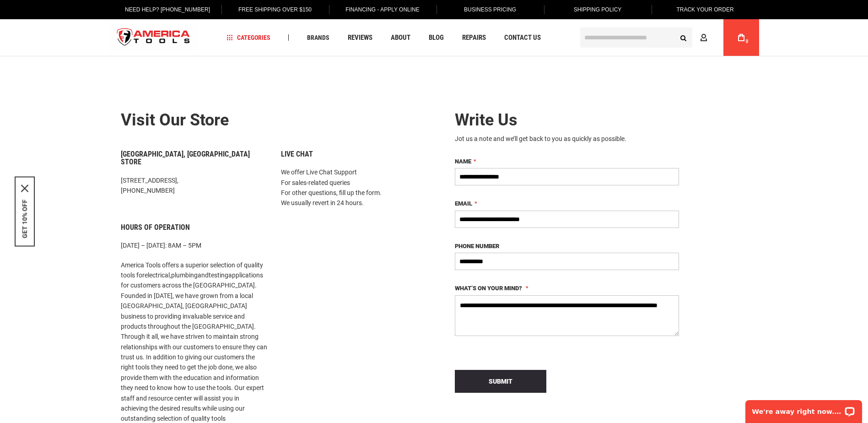 The width and height of the screenshot is (868, 423). Describe the element at coordinates (566, 139) in the screenshot. I see `div: Jot us a note and we’ll get back to you as quickly as possible.` at that location.